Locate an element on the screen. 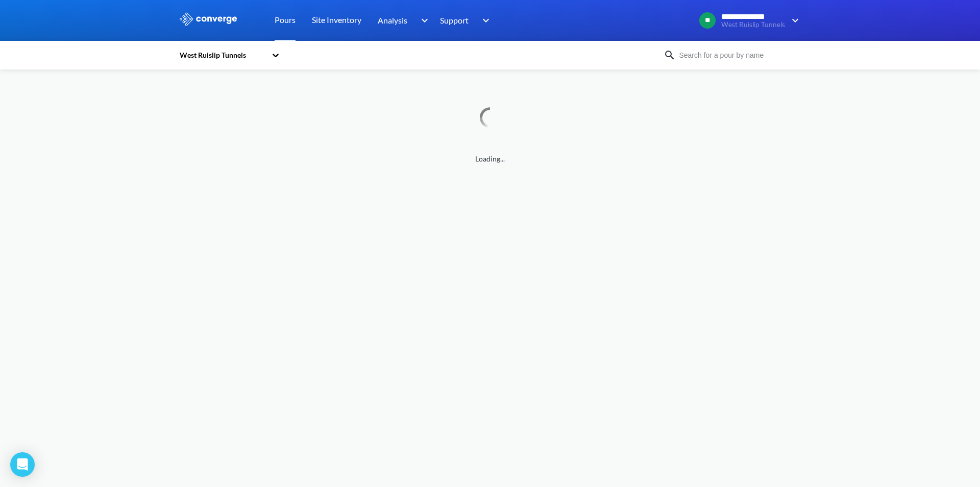 The height and width of the screenshot is (487, 980). span: Support is located at coordinates (455, 20).